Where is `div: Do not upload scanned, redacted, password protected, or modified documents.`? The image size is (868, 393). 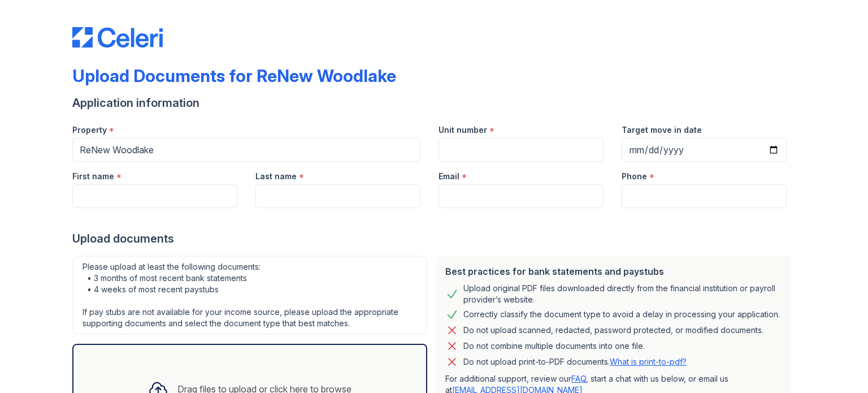 div: Do not upload scanned, redacted, password protected, or modified documents. is located at coordinates (614, 331).